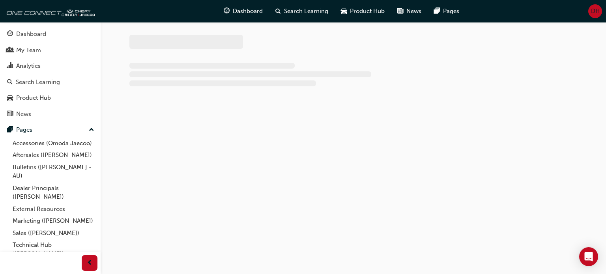 This screenshot has height=274, width=606. I want to click on a: Accessories (Omoda Jaecoo), so click(53, 143).